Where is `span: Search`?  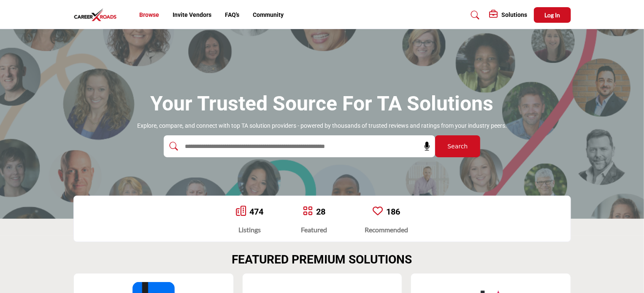 span: Search is located at coordinates (457, 146).